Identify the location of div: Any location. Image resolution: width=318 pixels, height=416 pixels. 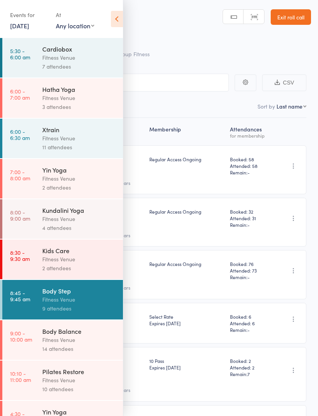
(75, 26).